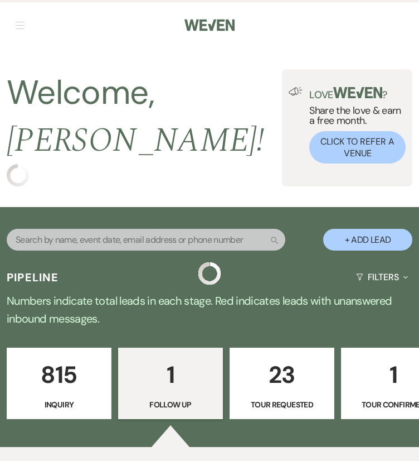  Describe the element at coordinates (382, 277) in the screenshot. I see `button: Filters` at that location.